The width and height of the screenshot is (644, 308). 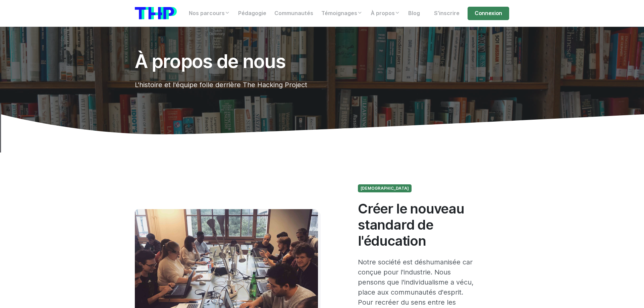 I want to click on a: À propos, so click(x=385, y=13).